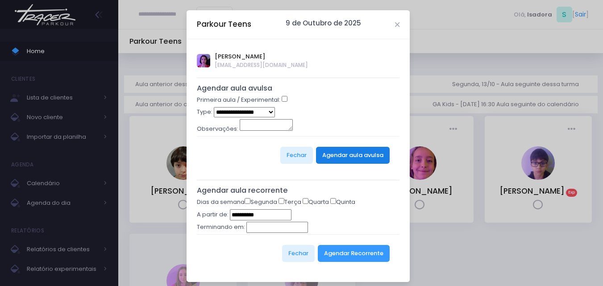 This screenshot has width=603, height=286. I want to click on input: Terça, so click(281, 201).